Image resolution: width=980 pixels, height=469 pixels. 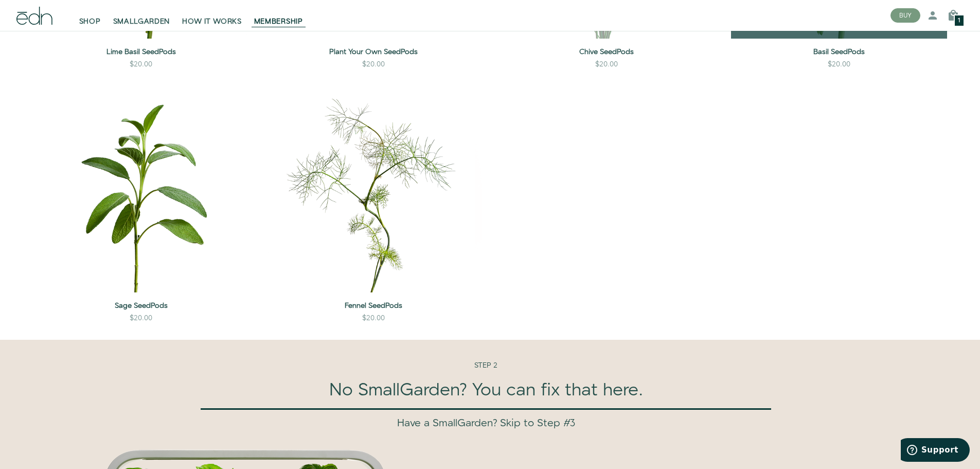 I want to click on span: Support, so click(x=39, y=12).